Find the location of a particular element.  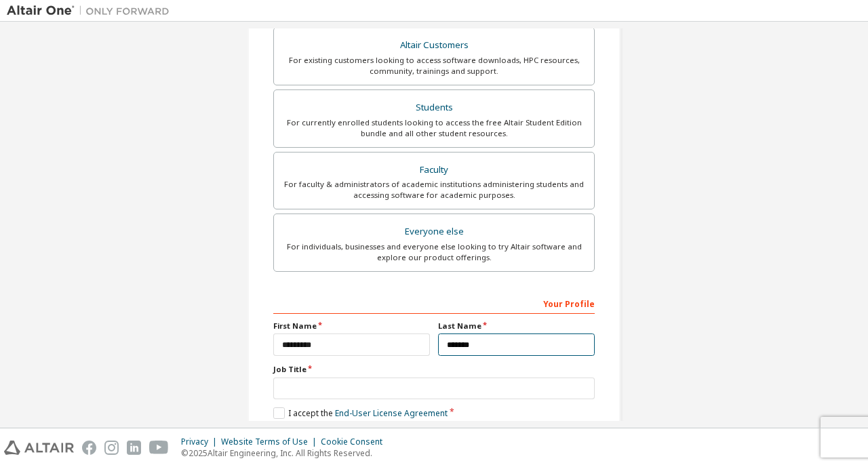

img: youtube.svg is located at coordinates (158, 447).